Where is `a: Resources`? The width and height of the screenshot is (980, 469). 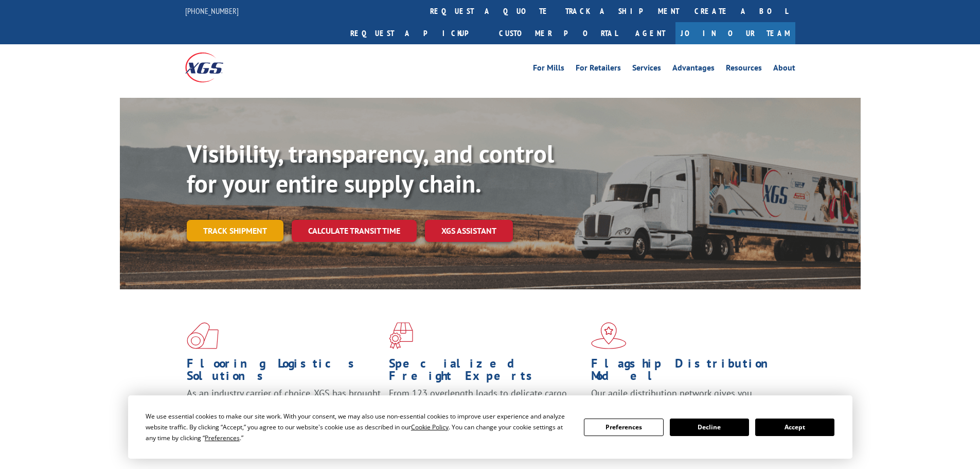 a: Resources is located at coordinates (744, 69).